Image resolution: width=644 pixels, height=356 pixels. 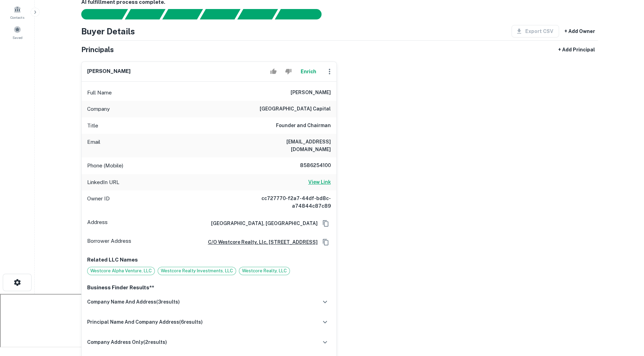 I want to click on span: Westcore Realty, LLC, so click(x=264, y=271).